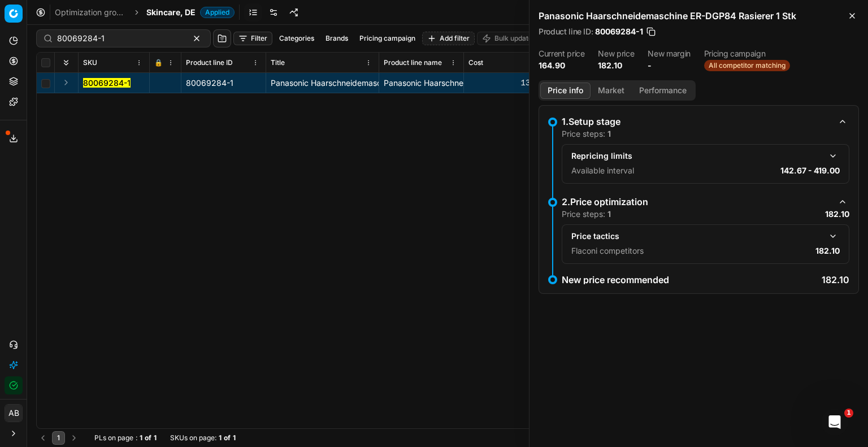 This screenshot has width=868, height=447. I want to click on button: Market, so click(611, 91).